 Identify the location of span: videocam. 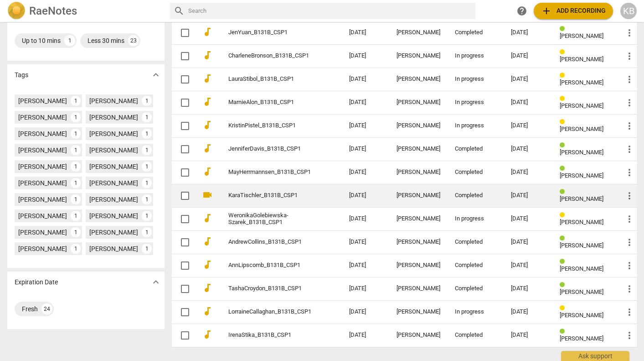
(207, 195).